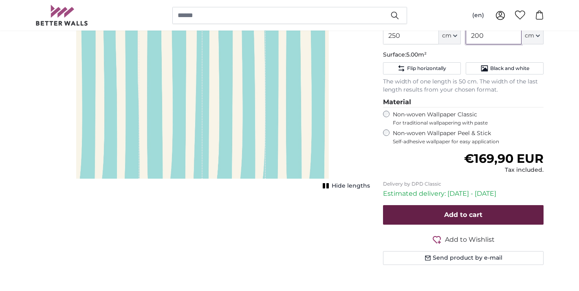 This screenshot has height=291, width=579. I want to click on span: For traditional wallpapering with paste, so click(468, 123).